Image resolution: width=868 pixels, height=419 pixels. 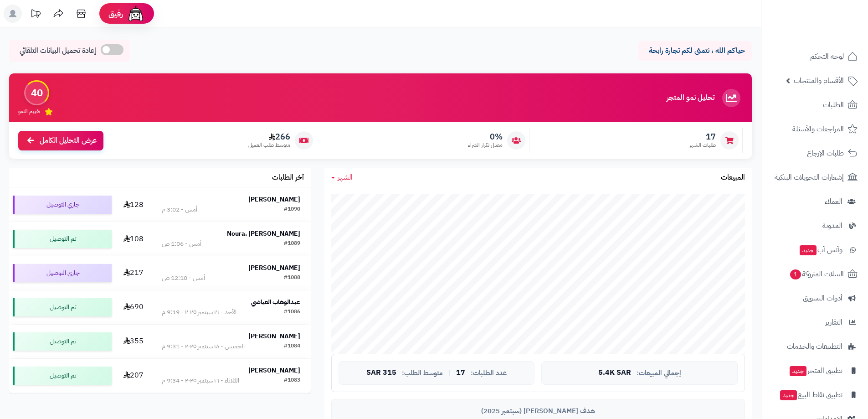 What do you see at coordinates (815, 274) in the screenshot?
I see `a: السلات المتروكة1` at bounding box center [815, 274].